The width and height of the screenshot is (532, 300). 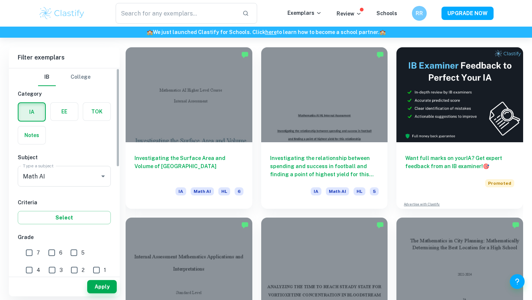 What do you see at coordinates (64, 77) in the screenshot?
I see `div: Filter type choice` at bounding box center [64, 77].